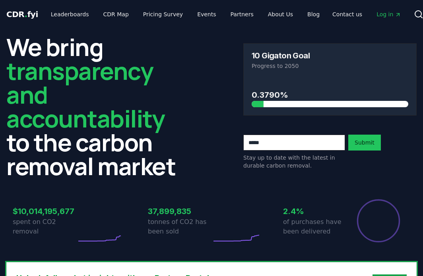 The height and width of the screenshot is (276, 423). What do you see at coordinates (22, 14) in the screenshot?
I see `span: CDR fyi` at bounding box center [22, 14].